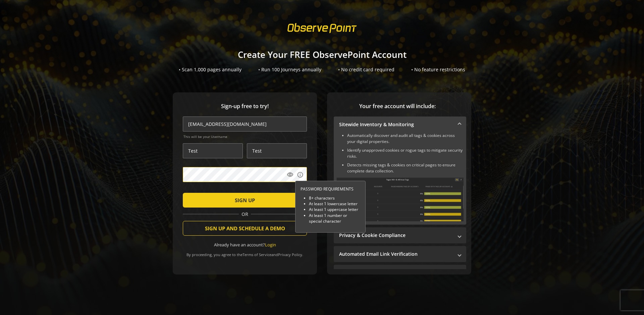 The height and width of the screenshot is (315, 644). What do you see at coordinates (334, 198) in the screenshot?
I see `li: 8+ characters` at bounding box center [334, 198].